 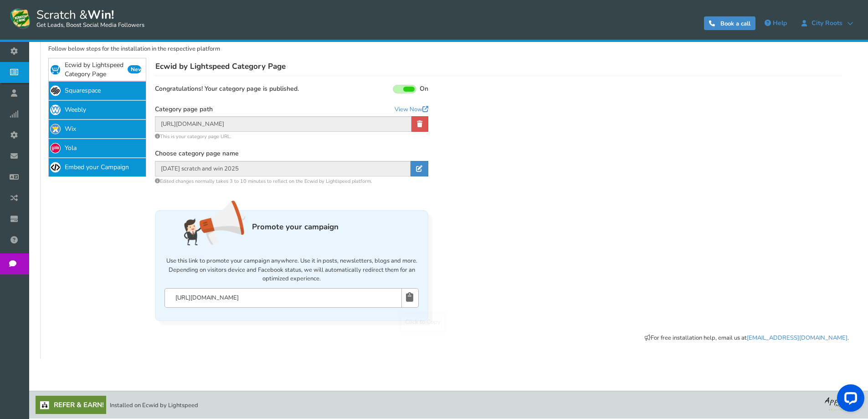 What do you see at coordinates (776, 23) in the screenshot?
I see `a: Help` at bounding box center [776, 23].